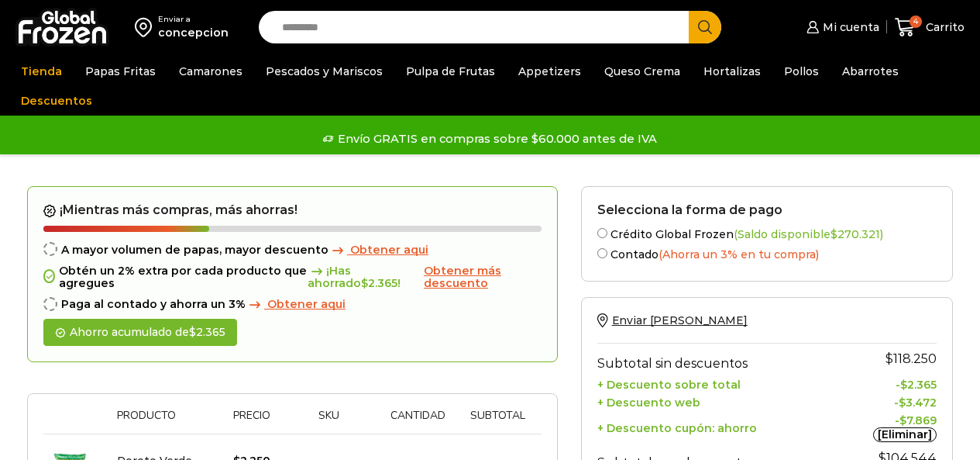 Image resolution: width=980 pixels, height=460 pixels. I want to click on span: (Ahorra un 3% en tu compra), so click(738, 254).